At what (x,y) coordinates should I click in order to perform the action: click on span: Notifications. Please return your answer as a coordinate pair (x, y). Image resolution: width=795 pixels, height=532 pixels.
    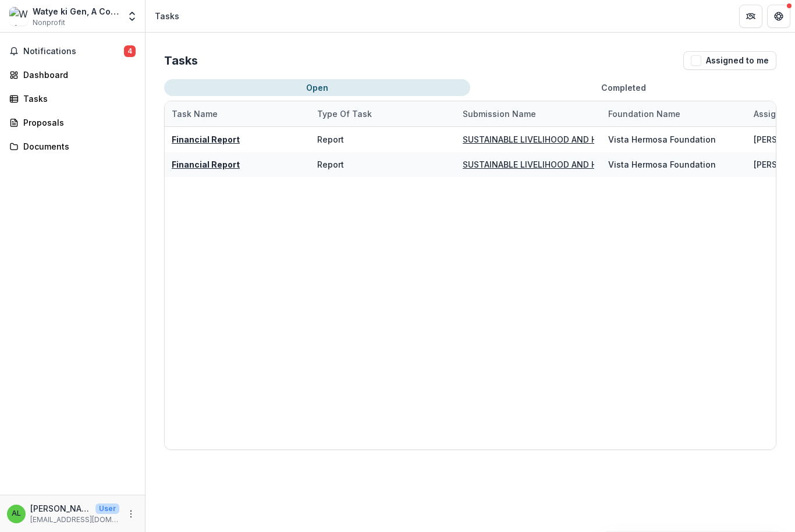
    Looking at the image, I should click on (73, 51).